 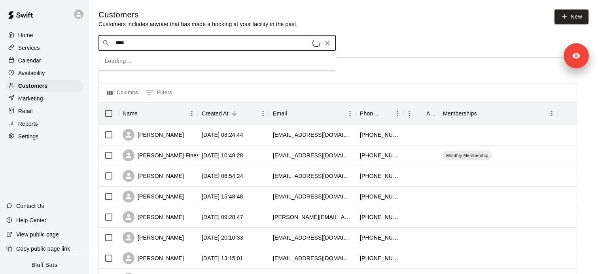 What do you see at coordinates (43, 249) in the screenshot?
I see `p: Copy public page link` at bounding box center [43, 249].